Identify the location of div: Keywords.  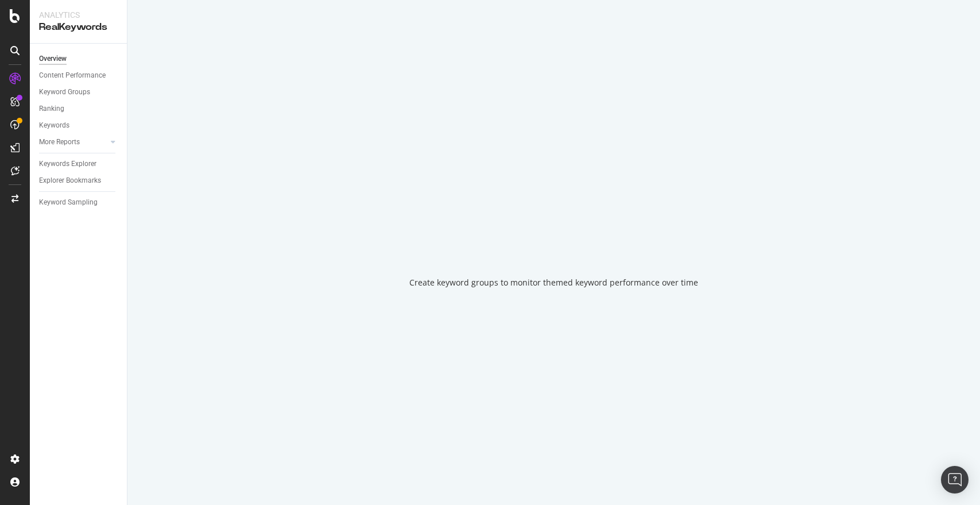
(54, 125).